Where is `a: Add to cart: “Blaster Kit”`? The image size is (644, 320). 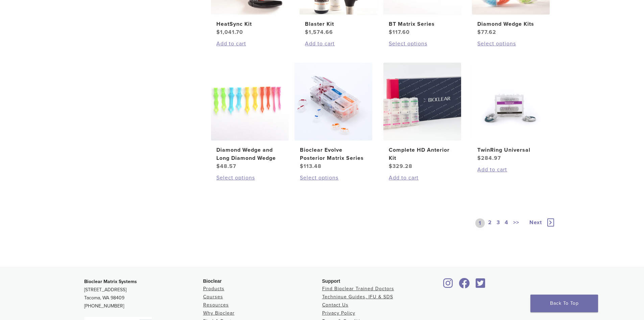 a: Add to cart: “Blaster Kit” is located at coordinates (338, 44).